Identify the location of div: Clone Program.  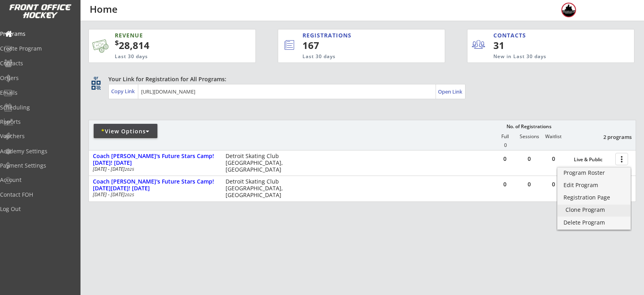
(594, 210).